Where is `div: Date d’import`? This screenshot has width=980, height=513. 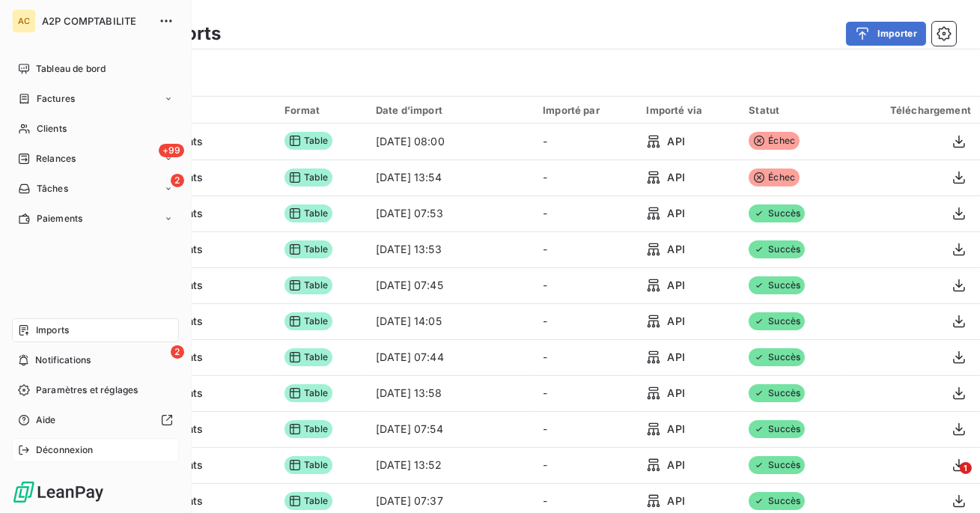
div: Date d’import is located at coordinates (449, 110).